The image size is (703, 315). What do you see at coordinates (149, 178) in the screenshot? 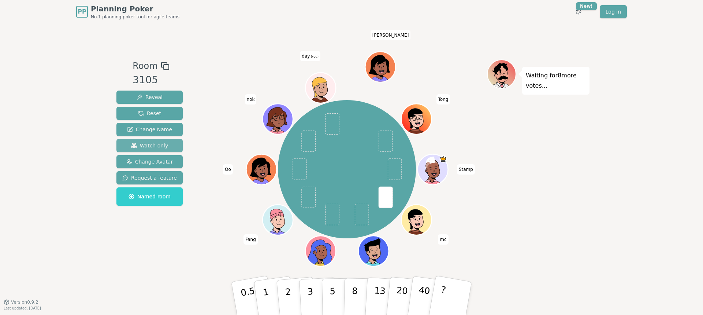
I see `span: Request a feature` at bounding box center [149, 178].